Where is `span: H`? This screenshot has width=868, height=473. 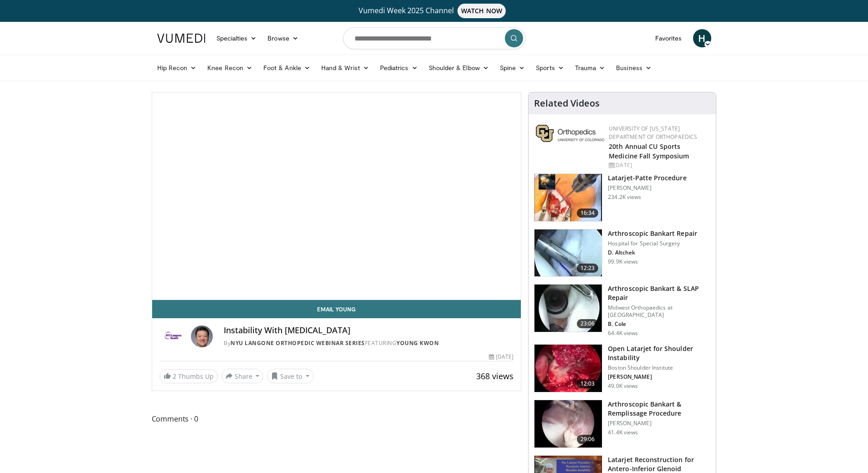
span: H is located at coordinates (702, 38).